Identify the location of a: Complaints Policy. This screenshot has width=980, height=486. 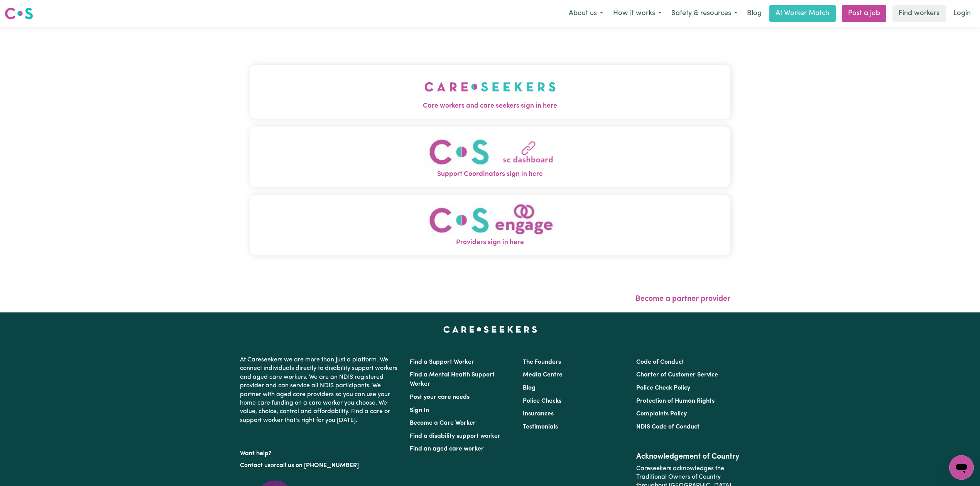
(662, 414).